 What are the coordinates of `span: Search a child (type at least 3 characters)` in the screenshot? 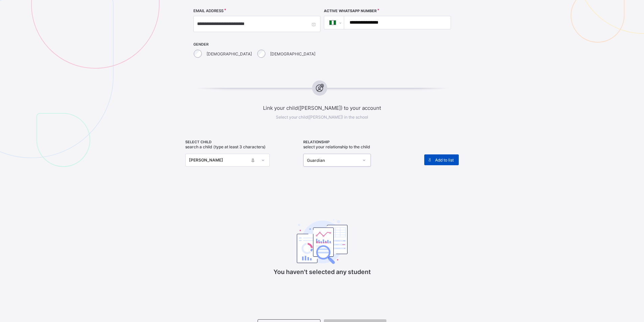 It's located at (225, 147).